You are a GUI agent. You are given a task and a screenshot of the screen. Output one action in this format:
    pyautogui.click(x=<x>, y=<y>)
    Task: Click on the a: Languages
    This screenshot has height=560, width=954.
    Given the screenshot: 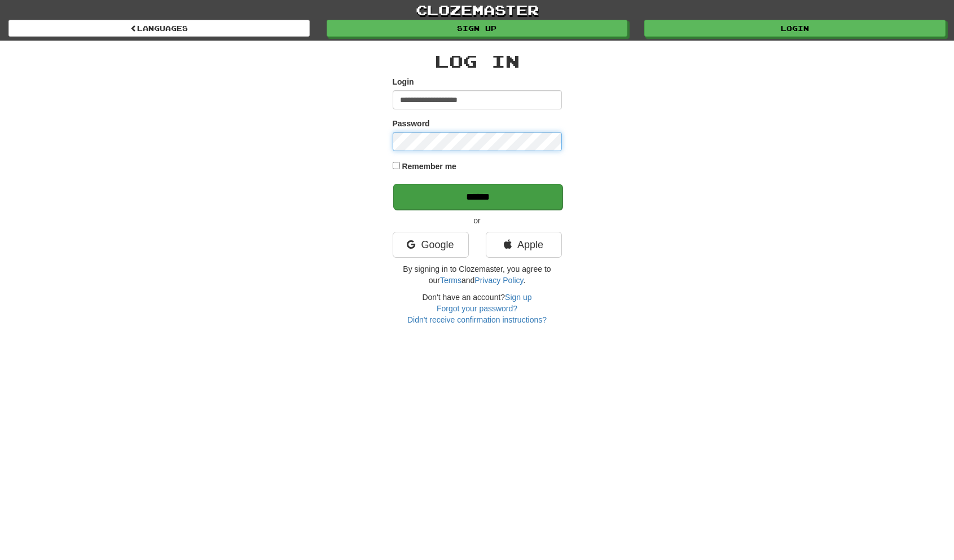 What is the action you would take?
    pyautogui.click(x=159, y=29)
    